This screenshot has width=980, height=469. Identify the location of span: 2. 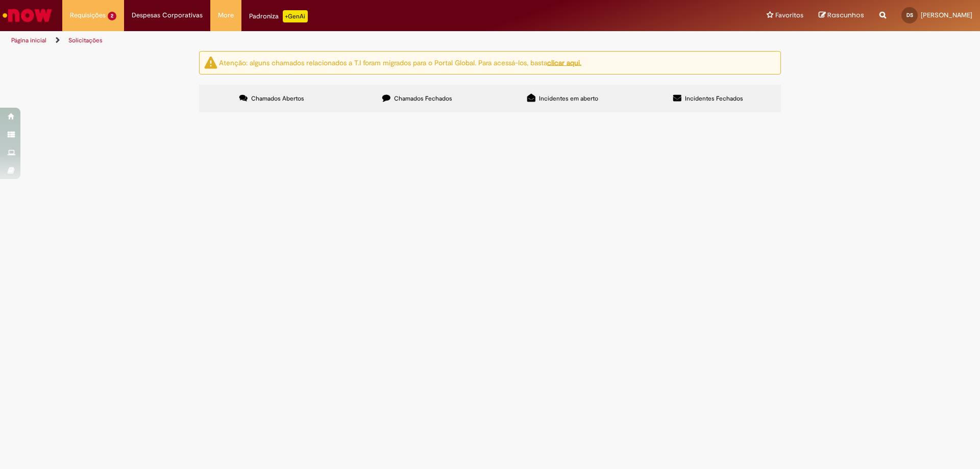
(112, 15).